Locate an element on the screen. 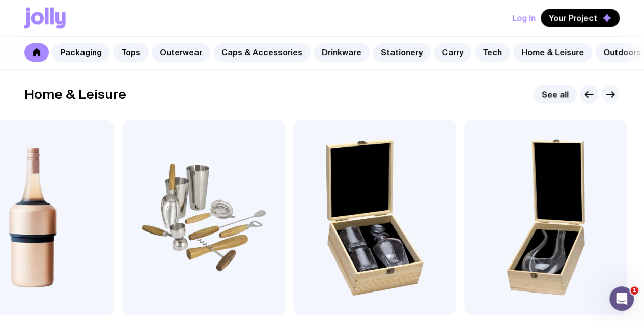  a: Tops is located at coordinates (131, 53).